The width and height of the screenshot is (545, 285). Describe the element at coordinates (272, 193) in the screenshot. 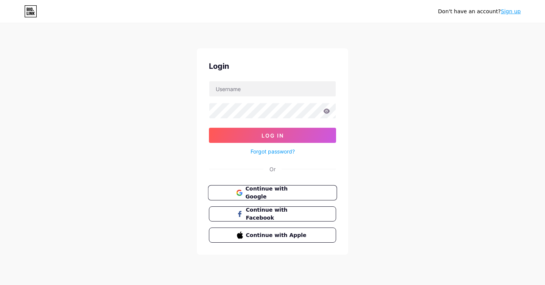

I see `a: Continue with Google` at that location.